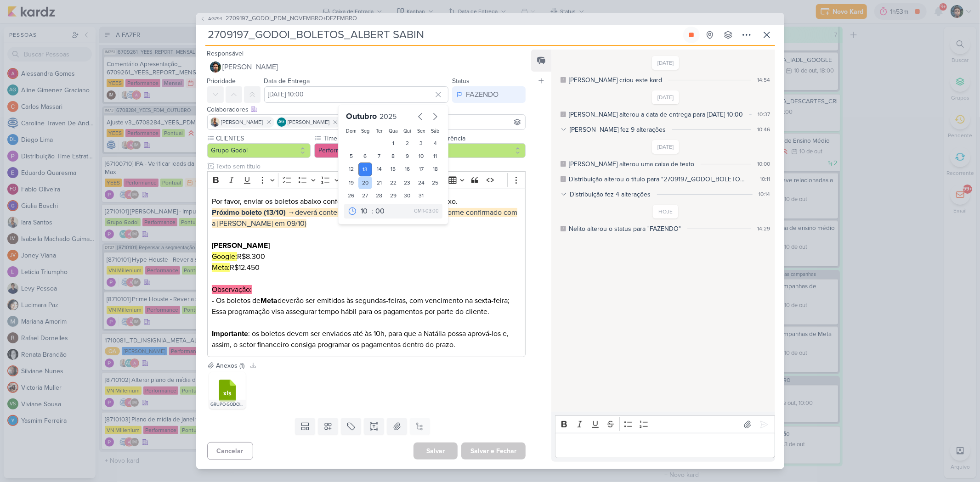 The image size is (980, 482). Describe the element at coordinates (658, 179) in the screenshot. I see `div: Distribuição alterou o título para "2709197_GODOI_BOLETOS_ALBERT SABIN"` at that location.